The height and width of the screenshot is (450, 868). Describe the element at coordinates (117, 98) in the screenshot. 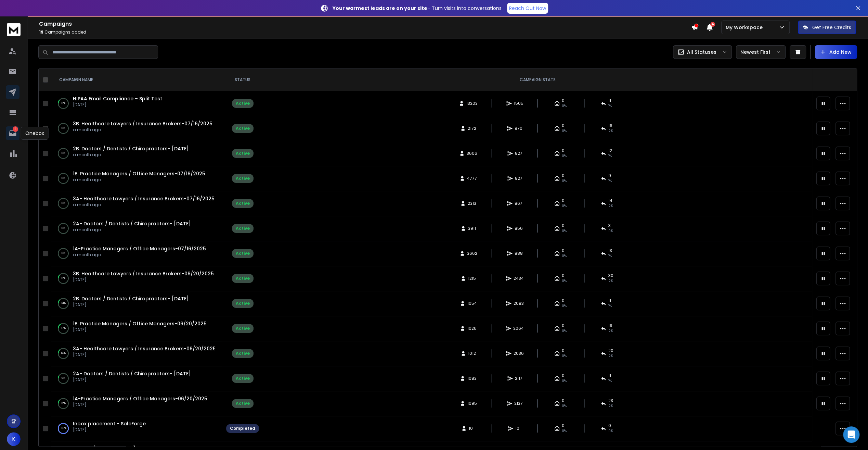

I see `span: HIPAA Email Compliance – Split Test` at that location.